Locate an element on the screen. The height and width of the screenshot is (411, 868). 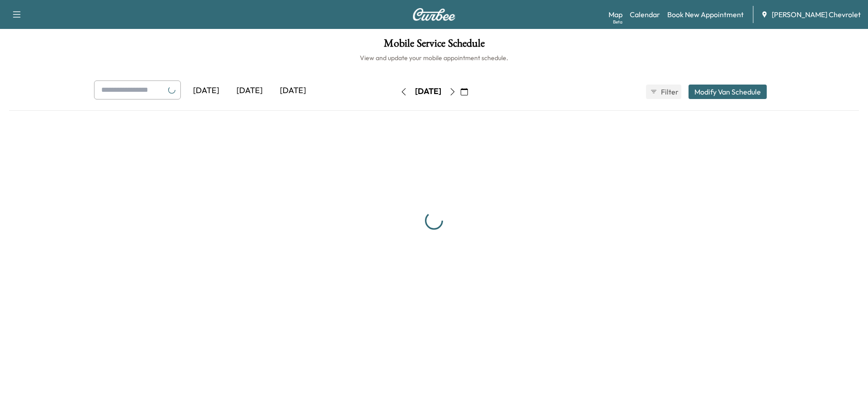
h1: Mobile Service Schedule is located at coordinates (434, 46).